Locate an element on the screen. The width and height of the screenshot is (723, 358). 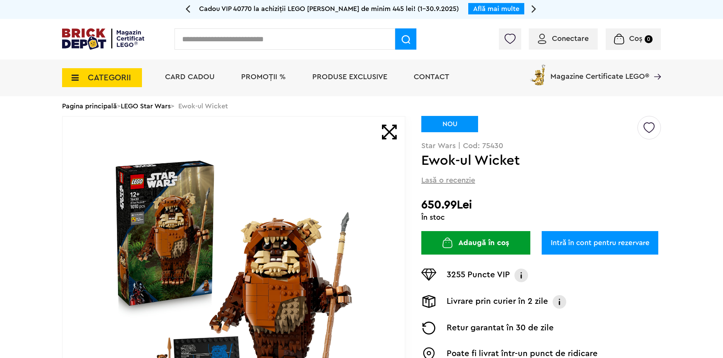
h1: Ewok-ul Wicket is located at coordinates (529, 160).